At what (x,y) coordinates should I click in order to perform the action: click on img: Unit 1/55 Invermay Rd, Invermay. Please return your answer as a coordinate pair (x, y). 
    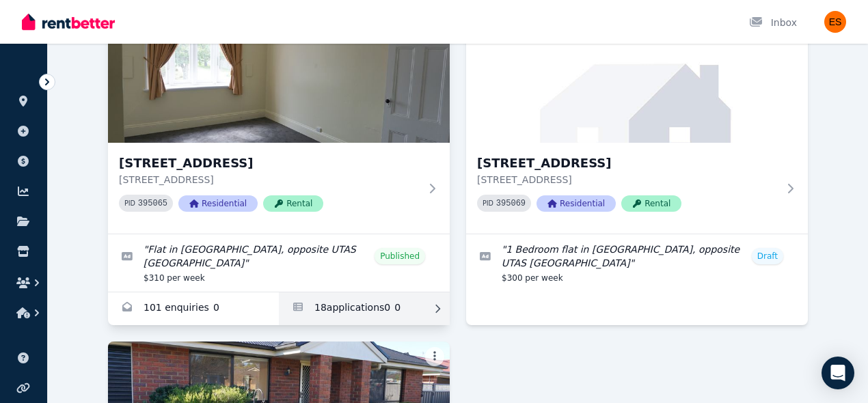
    Looking at the image, I should click on (637, 78).